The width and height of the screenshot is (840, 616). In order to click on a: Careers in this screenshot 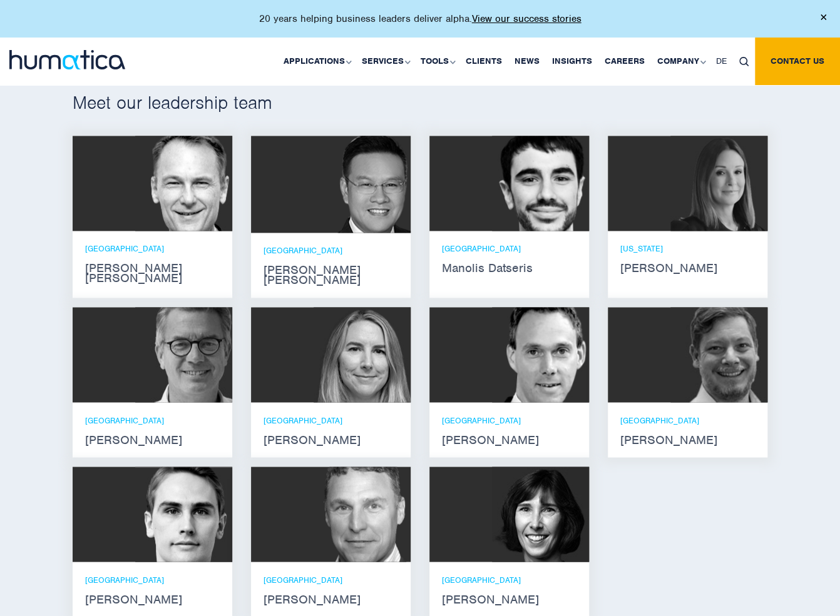, I will do `click(625, 61)`.